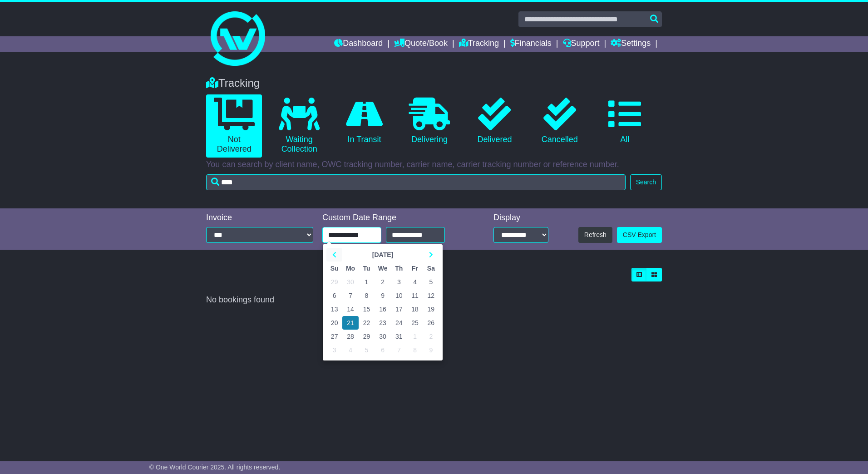  Describe the element at coordinates (382, 255) in the screenshot. I see `th: Select Month` at that location.